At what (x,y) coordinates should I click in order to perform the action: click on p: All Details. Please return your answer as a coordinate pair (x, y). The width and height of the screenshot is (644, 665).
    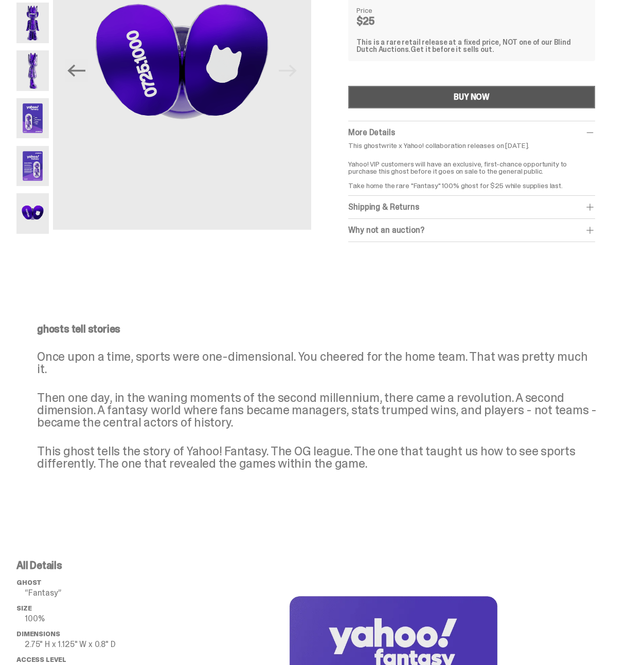
    Looking at the image, I should click on (91, 566).